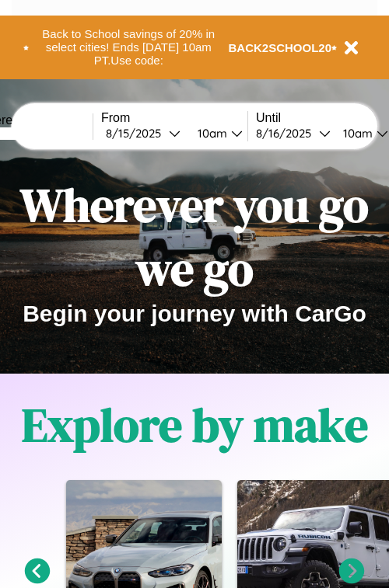 The image size is (389, 588). What do you see at coordinates (287, 133) in the screenshot?
I see `div: 8 / 16 / 2025` at bounding box center [287, 133].